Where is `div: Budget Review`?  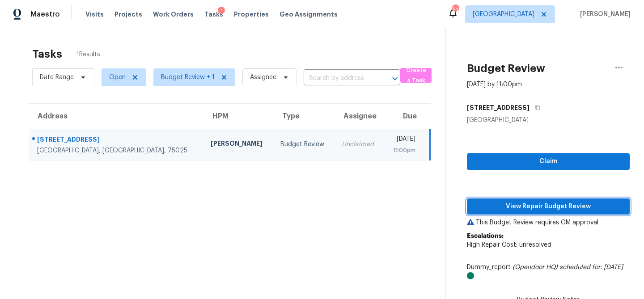 div: Budget Review is located at coordinates (303, 145).